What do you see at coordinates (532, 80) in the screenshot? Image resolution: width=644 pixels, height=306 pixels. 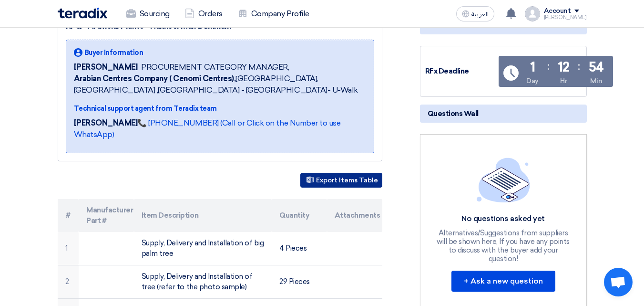 I see `div: Day` at bounding box center [532, 80].